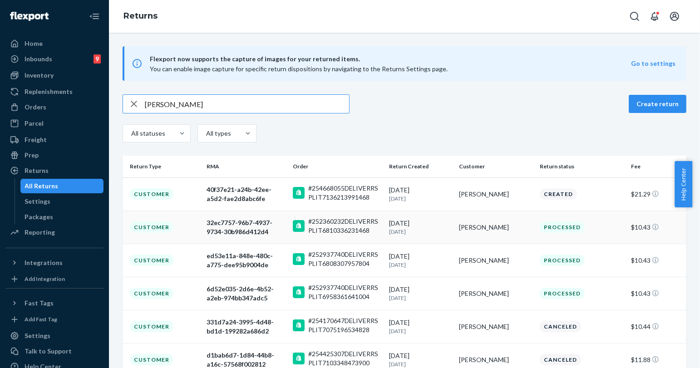 This screenshot has height=368, width=700. What do you see at coordinates (246, 167) in the screenshot?
I see `th: RMA` at bounding box center [246, 167].